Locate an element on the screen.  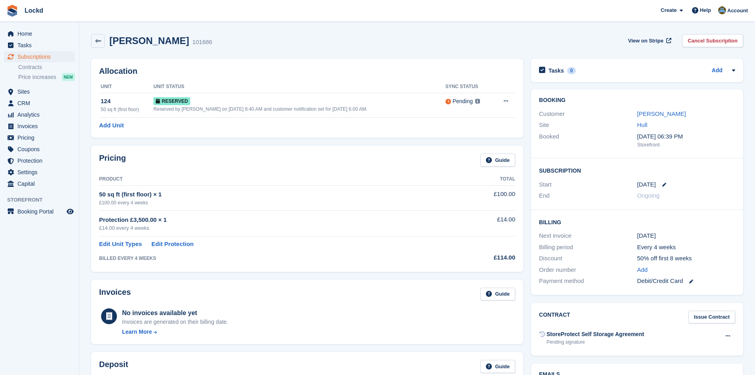
span: Sites is located at coordinates (41, 92).